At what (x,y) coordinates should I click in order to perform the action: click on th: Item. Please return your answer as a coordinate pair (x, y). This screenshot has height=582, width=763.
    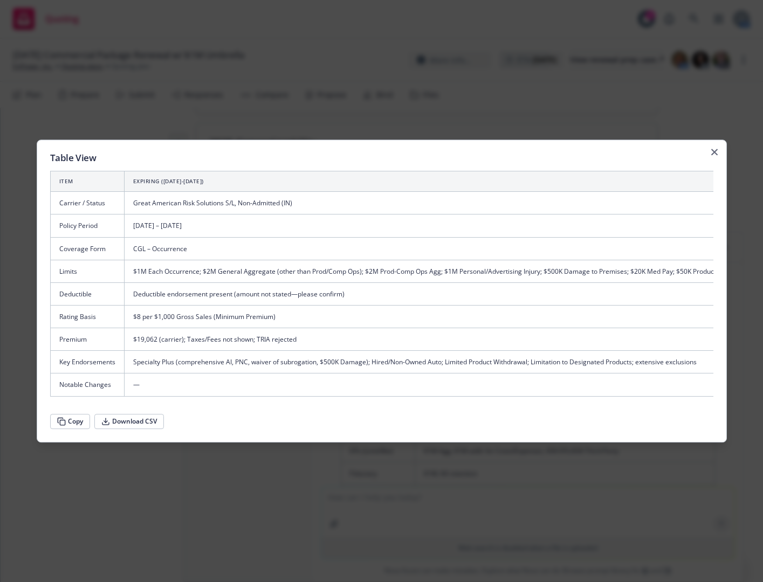
    Looking at the image, I should click on (87, 182).